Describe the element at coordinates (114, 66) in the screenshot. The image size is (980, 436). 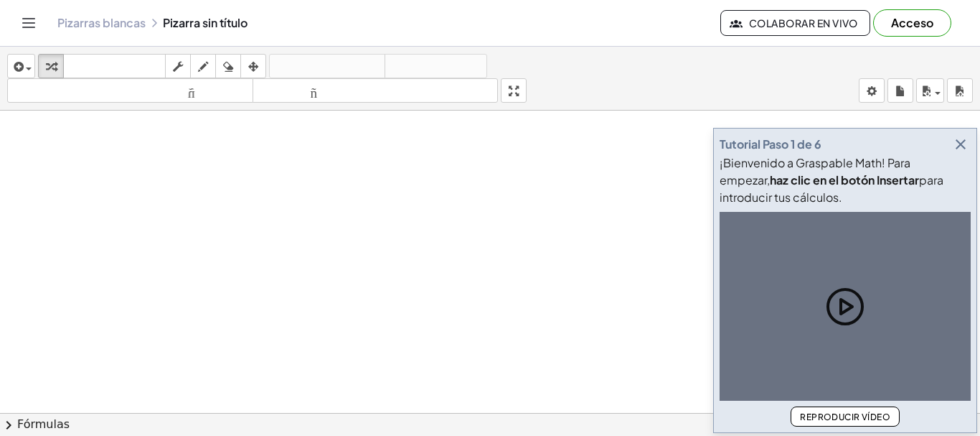
I see `button: teclado` at that location.